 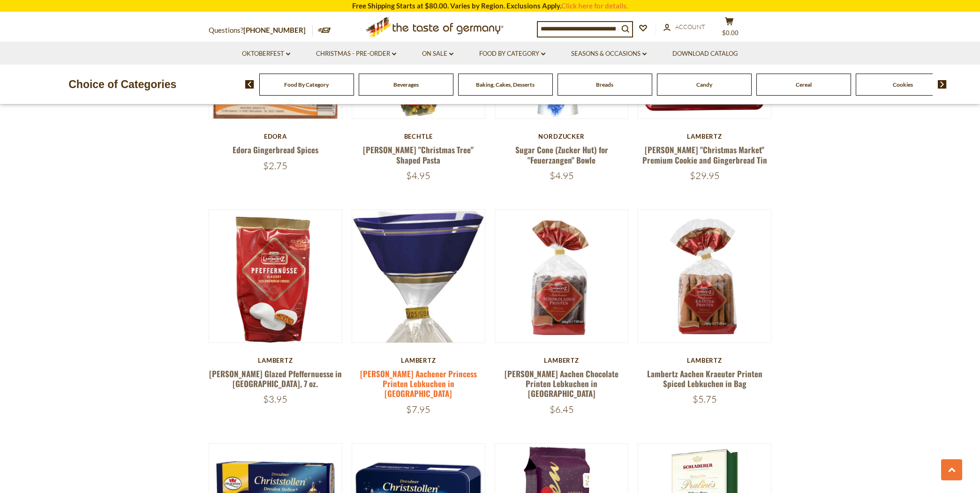 What do you see at coordinates (275, 276) in the screenshot?
I see `img: Lambertz Glazed Pfeffernuesse in Bag, 7 oz.` at bounding box center [275, 276].